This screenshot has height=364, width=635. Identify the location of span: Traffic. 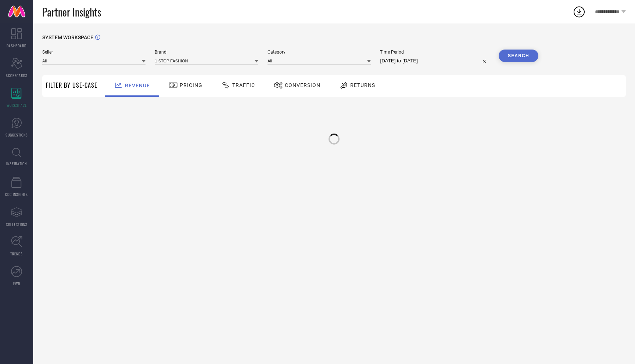
(244, 85).